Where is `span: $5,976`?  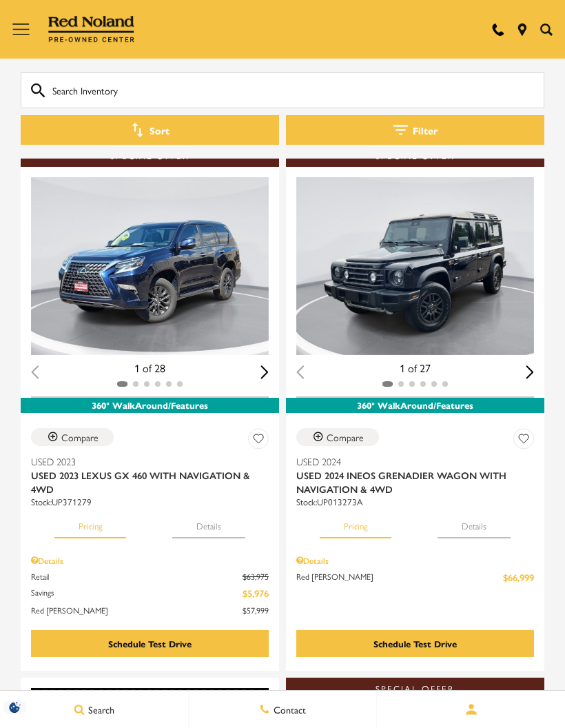 span: $5,976 is located at coordinates (256, 593).